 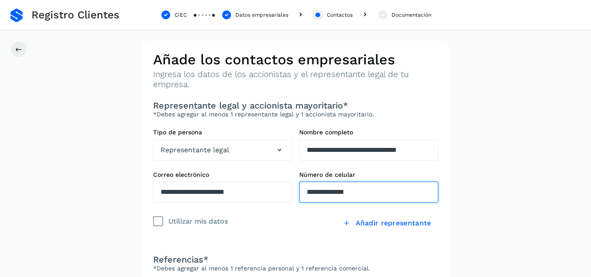 I want to click on label: Nombre completo, so click(x=369, y=132).